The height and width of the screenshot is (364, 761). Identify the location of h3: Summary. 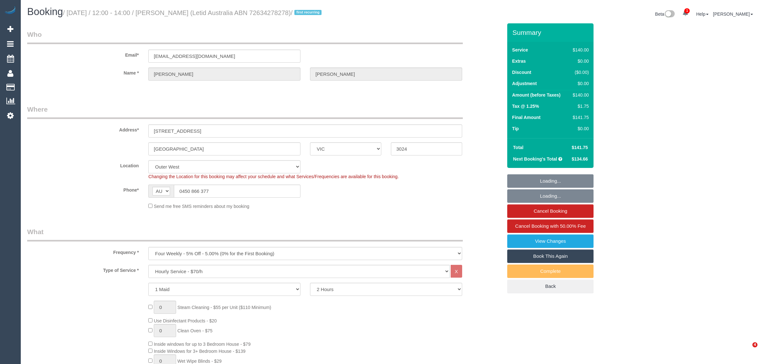
(551, 32).